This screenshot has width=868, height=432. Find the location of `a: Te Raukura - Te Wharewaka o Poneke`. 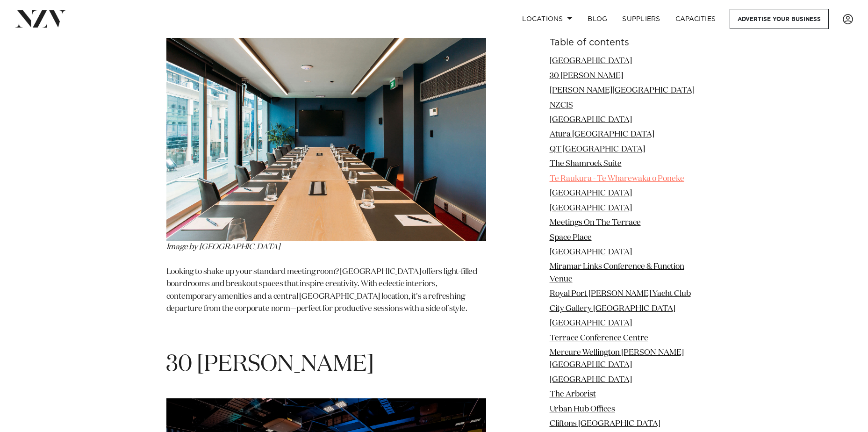

a: Te Raukura - Te Wharewaka o Poneke is located at coordinates (617, 179).